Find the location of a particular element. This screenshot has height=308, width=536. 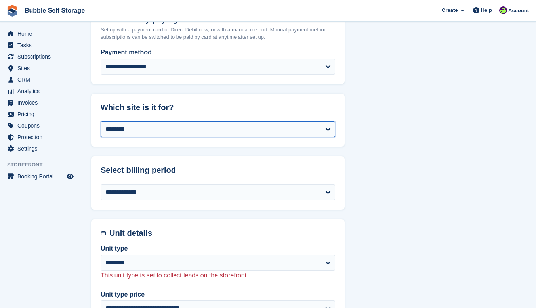

p: Set up with a payment card or Direct Debit now, or with a manual method. Manual payment method su... is located at coordinates (218, 33).